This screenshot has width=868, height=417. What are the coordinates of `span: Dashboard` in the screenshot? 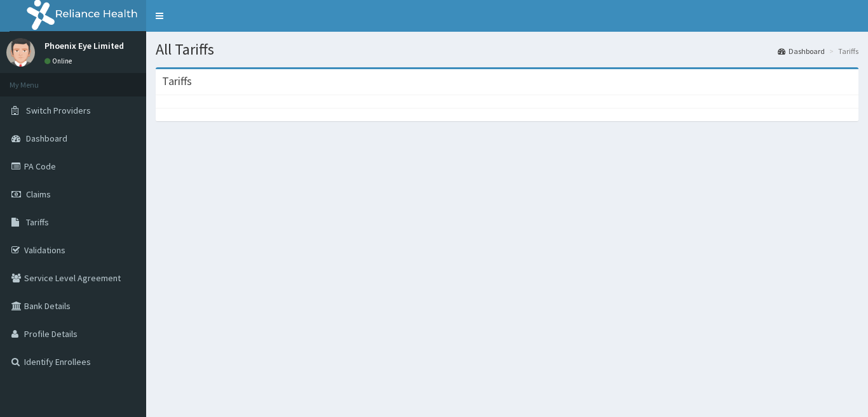 It's located at (46, 138).